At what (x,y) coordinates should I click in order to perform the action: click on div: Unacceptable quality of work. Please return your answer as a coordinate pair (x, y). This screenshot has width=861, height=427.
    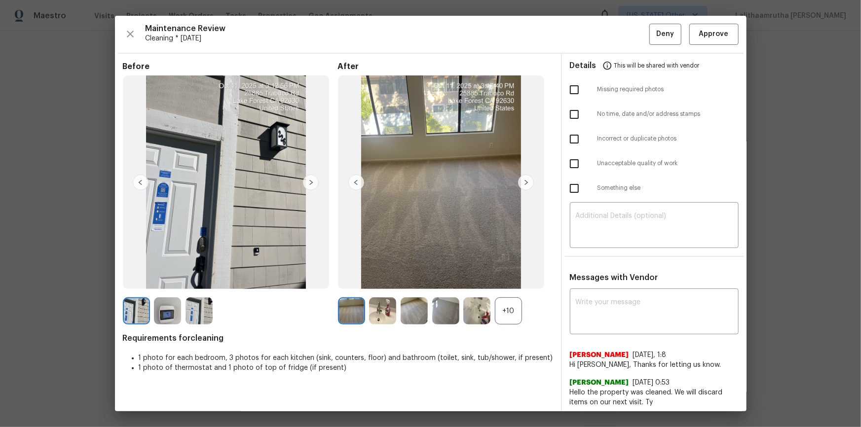
    Looking at the image, I should click on (654, 164).